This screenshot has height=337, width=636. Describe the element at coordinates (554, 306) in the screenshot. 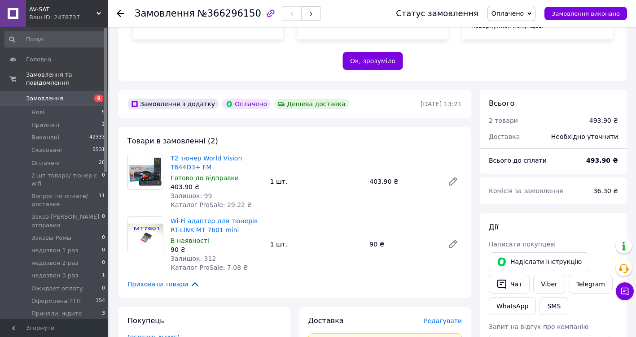

I see `button: SMS` at that location.